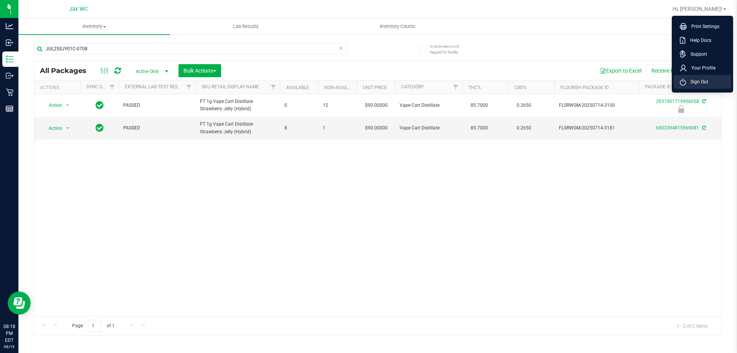 This screenshot has height=353, width=737. What do you see at coordinates (678, 71) in the screenshot?
I see `button: Receive Non-Cannabis` at bounding box center [678, 71].